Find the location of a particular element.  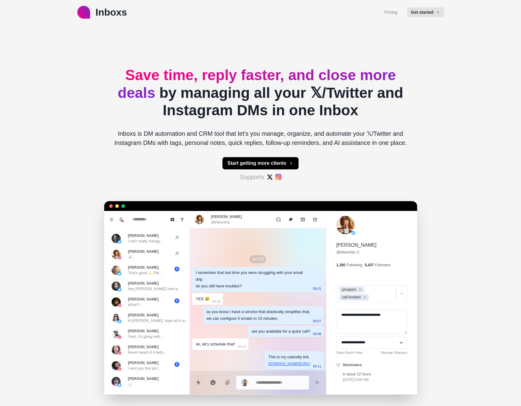

span: 3 is located at coordinates (177, 269).